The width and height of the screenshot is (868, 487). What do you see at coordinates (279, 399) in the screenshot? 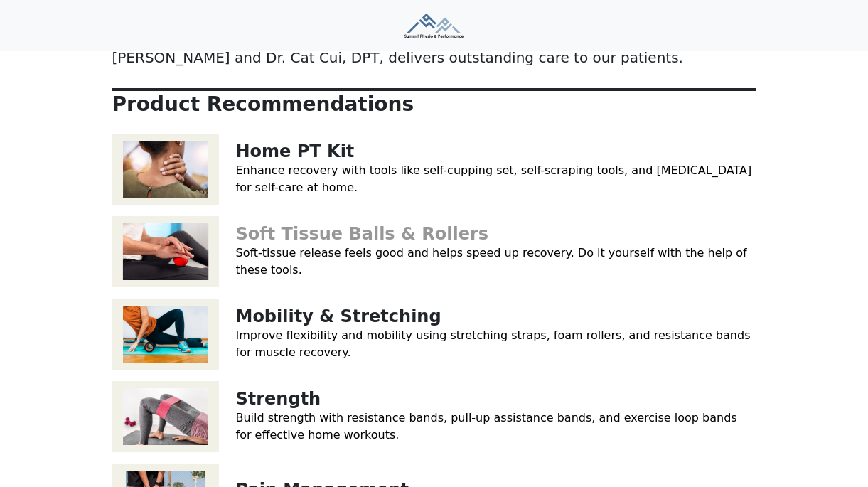
I see `a: Strength` at bounding box center [279, 399].